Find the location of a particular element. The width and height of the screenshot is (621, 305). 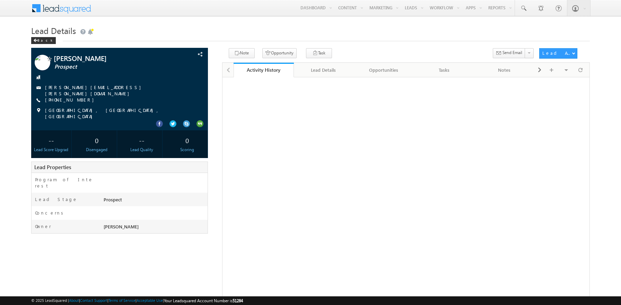

button: Lead Actions is located at coordinates (558, 53).